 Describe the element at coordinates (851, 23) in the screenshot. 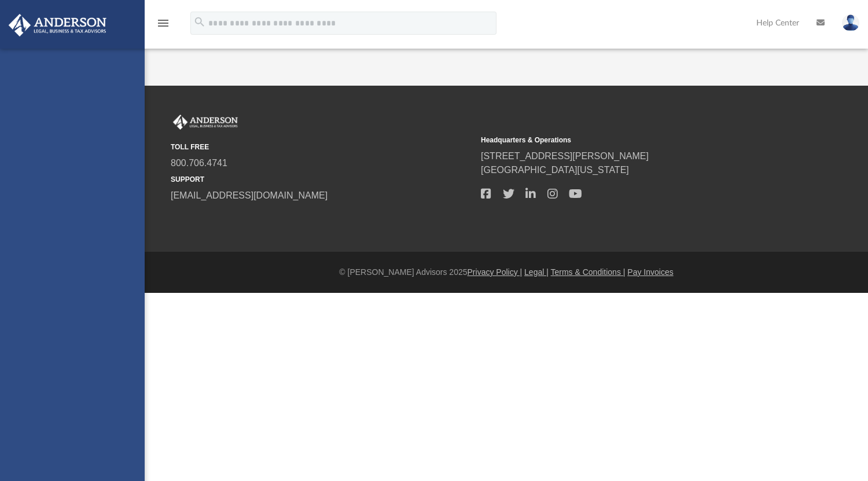

I see `img: User Pic` at that location.